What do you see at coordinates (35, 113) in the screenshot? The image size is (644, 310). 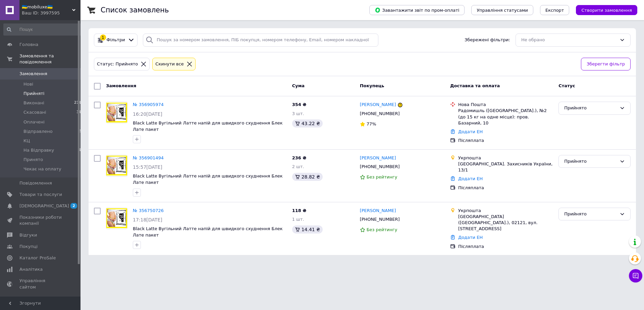 I see `span: Скасовані` at bounding box center [35, 113].